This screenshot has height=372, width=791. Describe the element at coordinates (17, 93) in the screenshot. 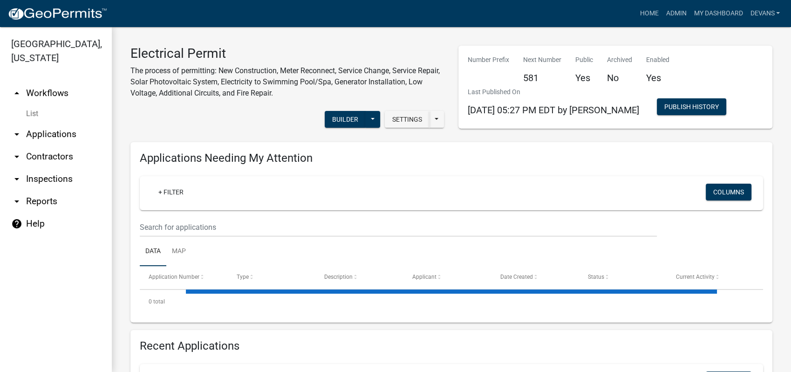

I see `i: arrow_drop_up` at that location.